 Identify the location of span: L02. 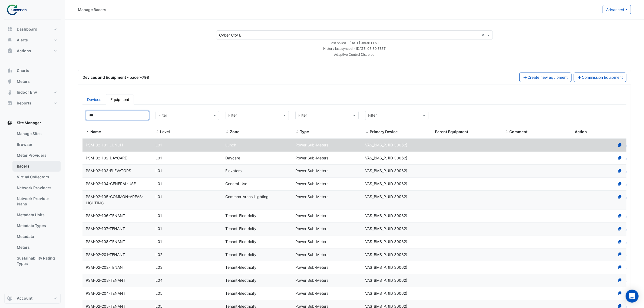
(159, 255).